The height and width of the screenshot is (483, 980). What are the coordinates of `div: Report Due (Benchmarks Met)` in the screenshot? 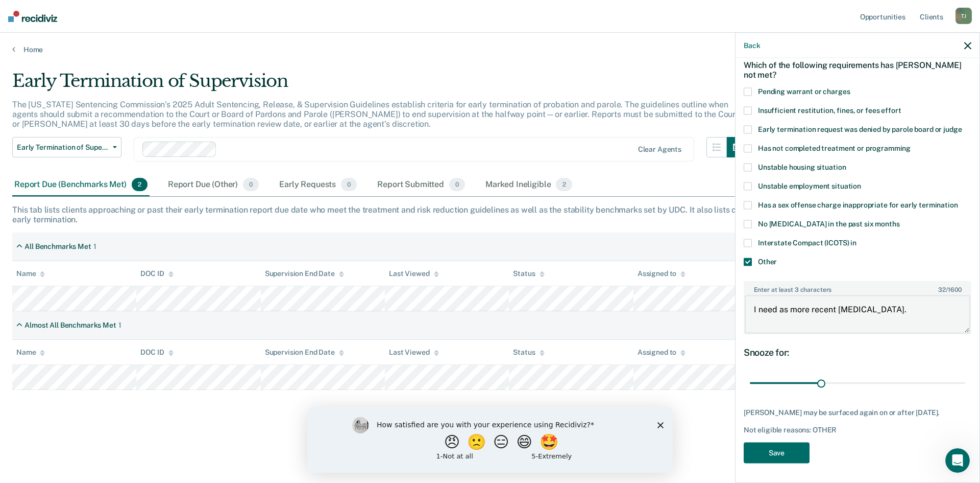 It's located at (80, 185).